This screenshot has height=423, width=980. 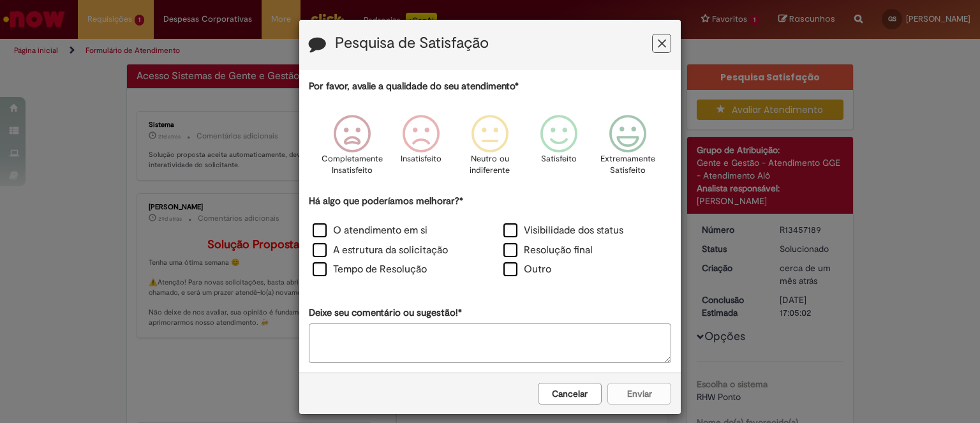 I want to click on label: Deixe seu comentário ou sugestão!*, so click(x=385, y=313).